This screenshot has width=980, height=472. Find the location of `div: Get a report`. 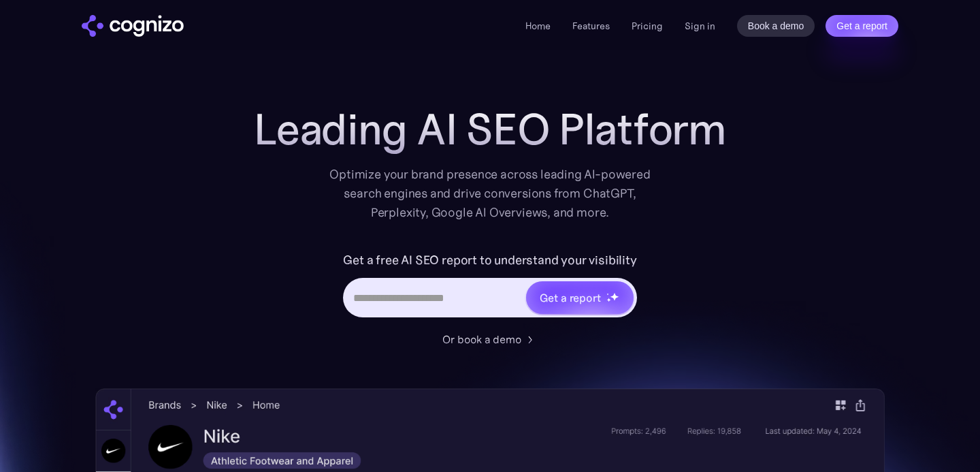

div: Get a report is located at coordinates (570, 297).